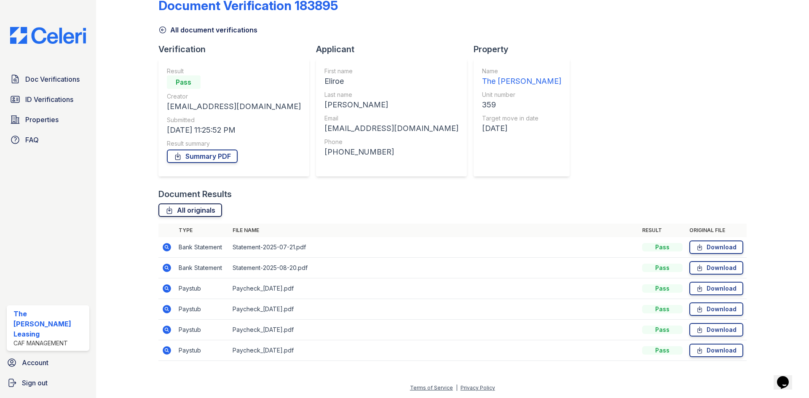  What do you see at coordinates (234, 71) in the screenshot?
I see `div: Result` at bounding box center [234, 71].